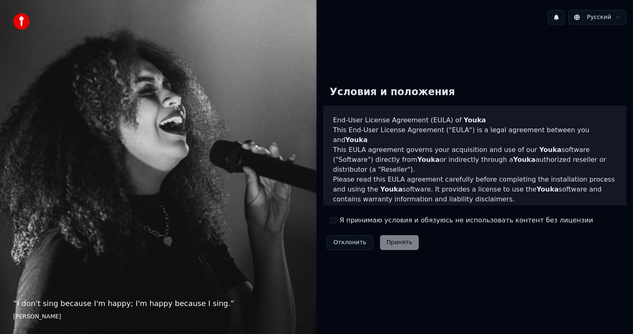 Image resolution: width=633 pixels, height=334 pixels. I want to click on button: Отклонить, so click(350, 243).